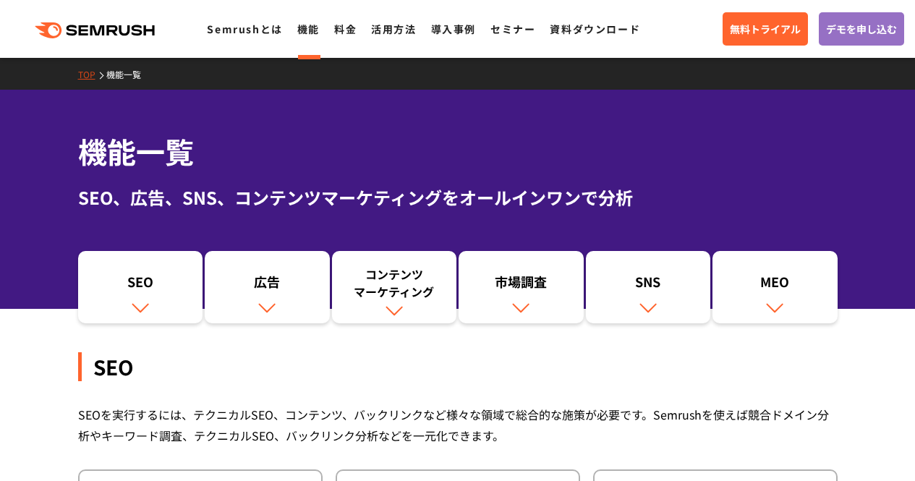 The height and width of the screenshot is (481, 915). What do you see at coordinates (861, 29) in the screenshot?
I see `a: デモを申し込む` at bounding box center [861, 29].